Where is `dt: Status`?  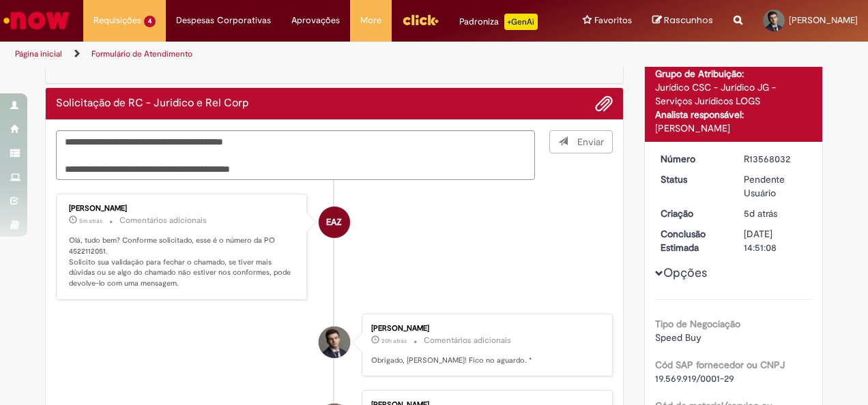
dt: Status is located at coordinates (692, 179).